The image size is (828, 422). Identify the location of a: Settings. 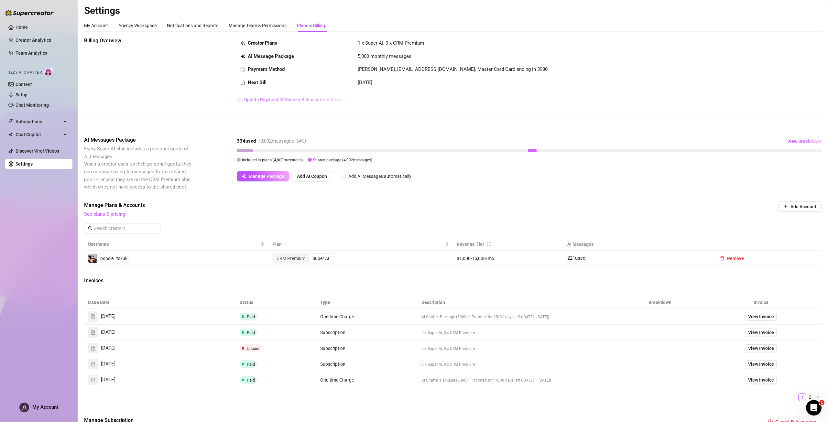
(24, 164).